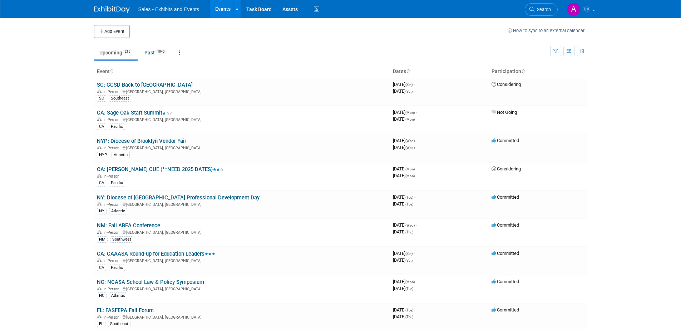  Describe the element at coordinates (122, 239) in the screenshot. I see `div: Southwest` at that location.